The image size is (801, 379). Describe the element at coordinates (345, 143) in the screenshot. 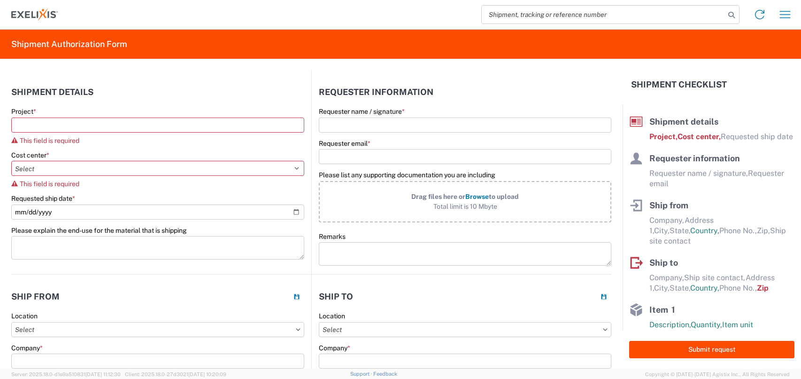

I see `label: Requester email` at that location.